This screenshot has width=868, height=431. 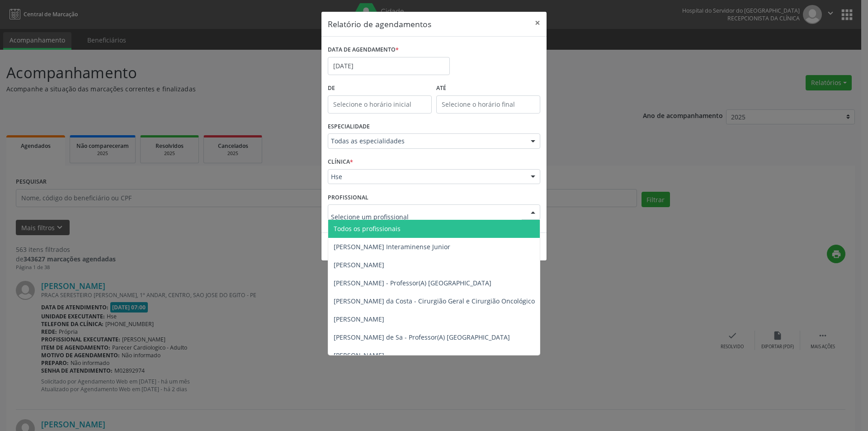 I want to click on label: ATÉ, so click(x=488, y=88).